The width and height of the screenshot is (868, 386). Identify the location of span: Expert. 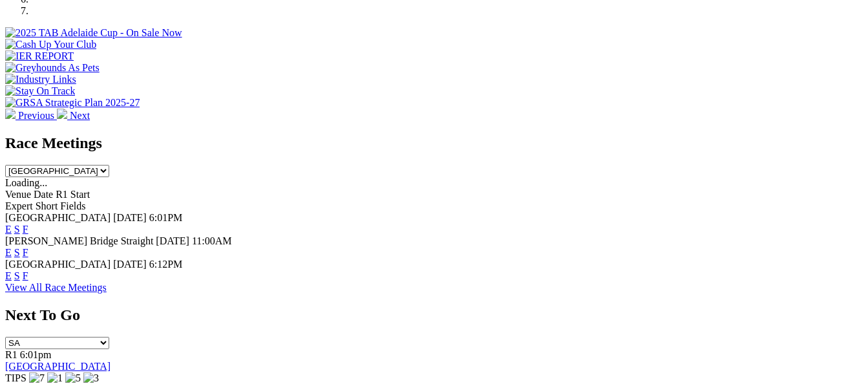
(19, 206).